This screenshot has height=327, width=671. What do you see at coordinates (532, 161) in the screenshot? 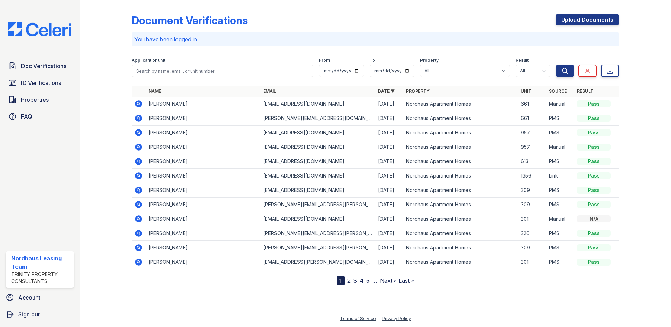
I see `td: 613` at bounding box center [532, 161].